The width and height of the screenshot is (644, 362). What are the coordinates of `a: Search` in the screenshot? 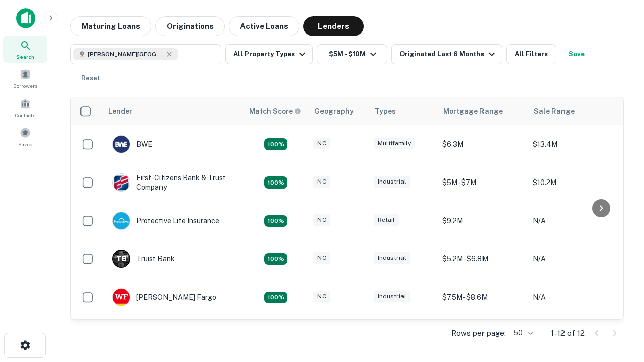 It's located at (25, 49).